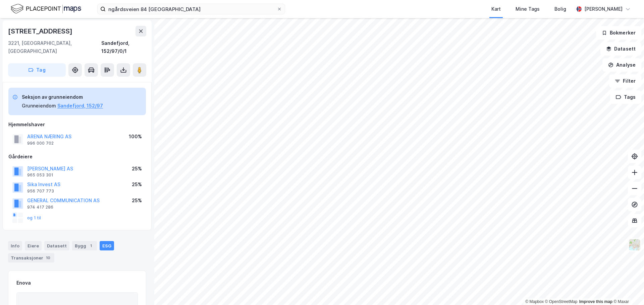 This screenshot has width=644, height=305. Describe the element at coordinates (527, 9) in the screenshot. I see `div: Mine Tags` at that location.